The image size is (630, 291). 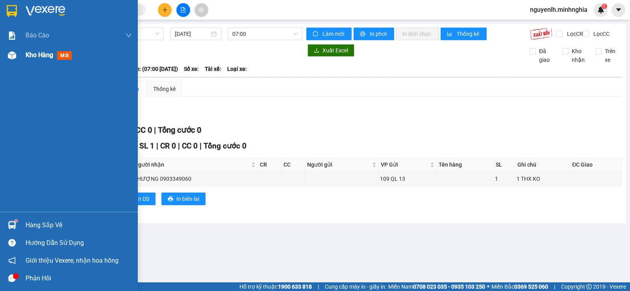 I want to click on span: Lọc CC, so click(x=600, y=34).